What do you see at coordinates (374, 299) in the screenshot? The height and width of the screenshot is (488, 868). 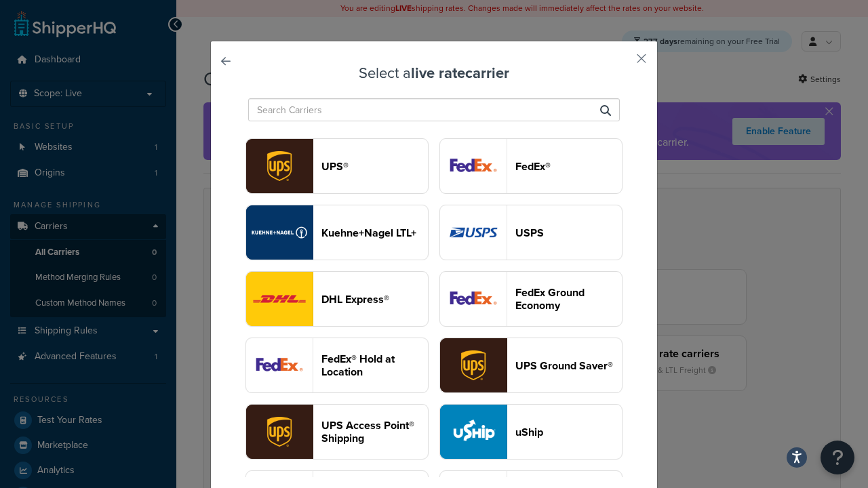 I see `header: DHL Express®` at bounding box center [374, 299].